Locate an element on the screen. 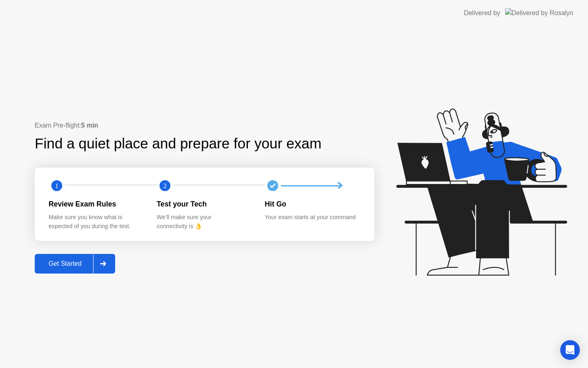 This screenshot has height=368, width=588. div: Get Started is located at coordinates (65, 264).